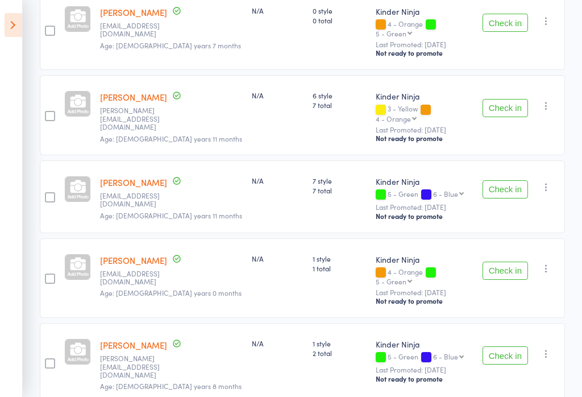 The width and height of the screenshot is (582, 397). What do you see at coordinates (137, 30) in the screenshot?
I see `small: Nikkilgarvey@gmail.com` at bounding box center [137, 30].